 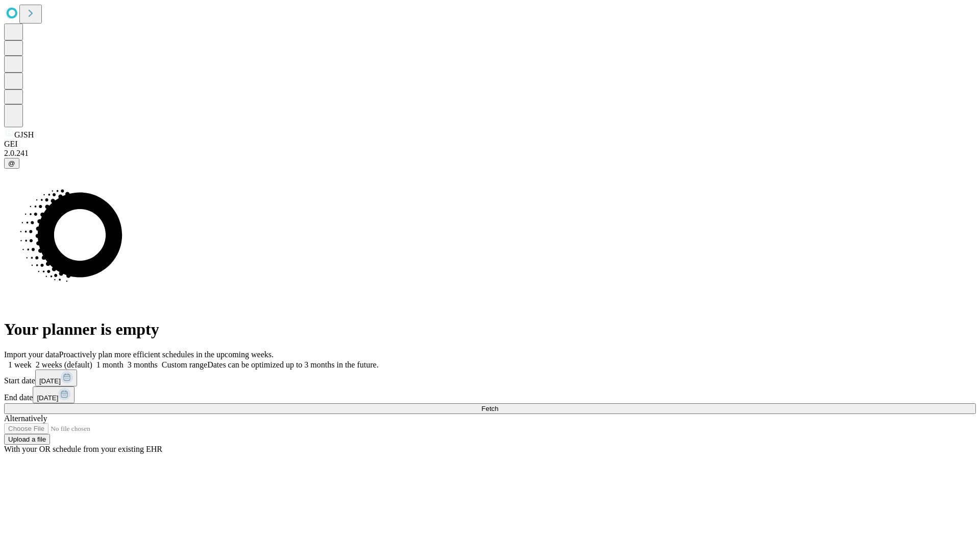 What do you see at coordinates (142, 364) in the screenshot?
I see `span: 3 months` at bounding box center [142, 364].